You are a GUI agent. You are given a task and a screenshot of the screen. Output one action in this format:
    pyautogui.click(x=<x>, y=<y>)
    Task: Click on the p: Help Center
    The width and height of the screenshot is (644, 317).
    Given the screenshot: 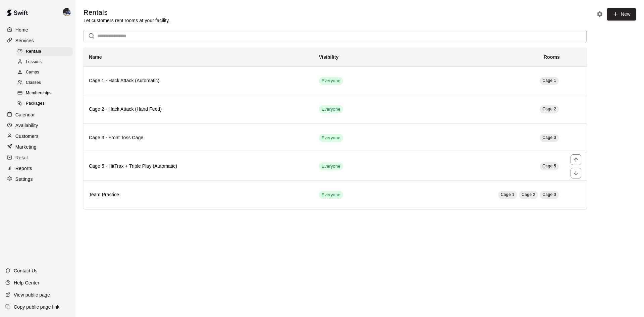 What is the action you would take?
    pyautogui.click(x=27, y=283)
    